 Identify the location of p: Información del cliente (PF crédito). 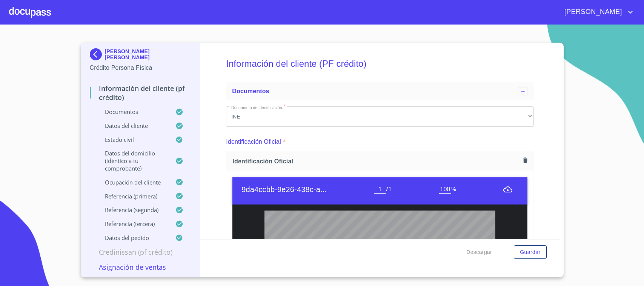
(140, 93).